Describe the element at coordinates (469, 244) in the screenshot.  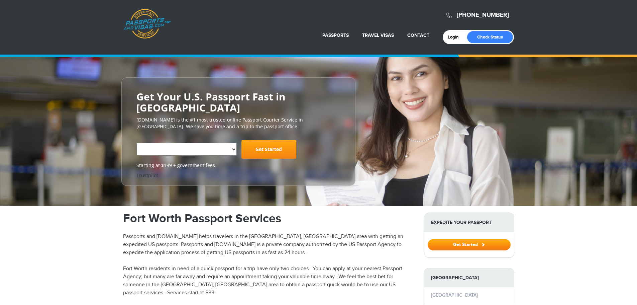
I see `button: Get Started` at that location.